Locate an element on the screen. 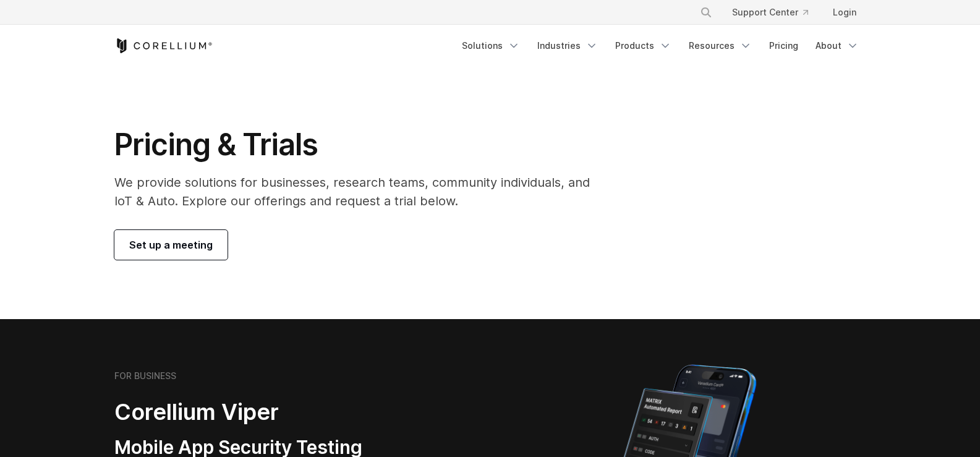 This screenshot has width=980, height=457. a: Support Center is located at coordinates (769, 12).